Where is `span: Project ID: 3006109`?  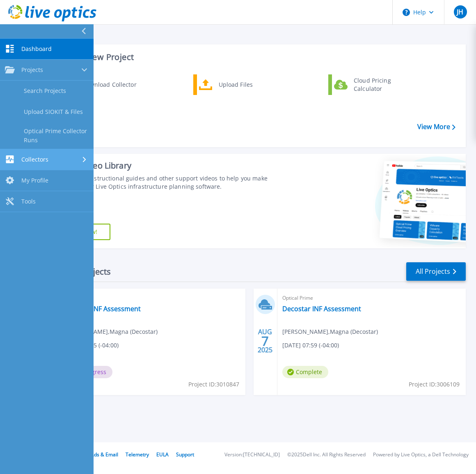
span: Project ID: 3006109 is located at coordinates (435, 384).